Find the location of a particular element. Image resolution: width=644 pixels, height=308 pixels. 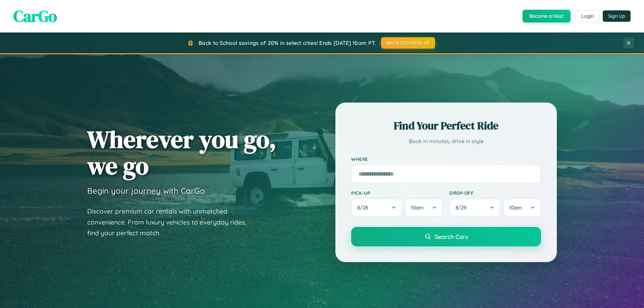

button: Search Cars is located at coordinates (446, 237).